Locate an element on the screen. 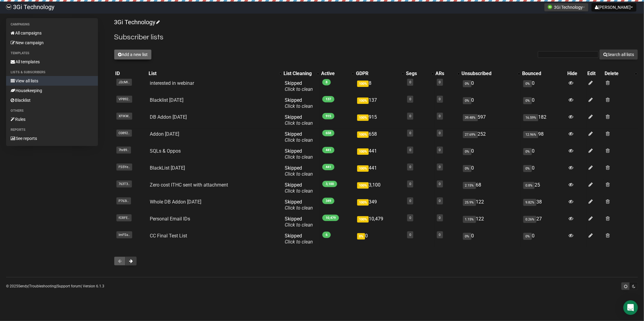  button: 3Gi Technology is located at coordinates (566, 7).